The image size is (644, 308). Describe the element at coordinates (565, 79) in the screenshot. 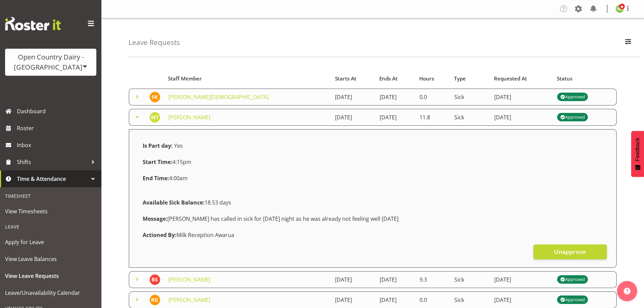

I see `span: Status` at that location.